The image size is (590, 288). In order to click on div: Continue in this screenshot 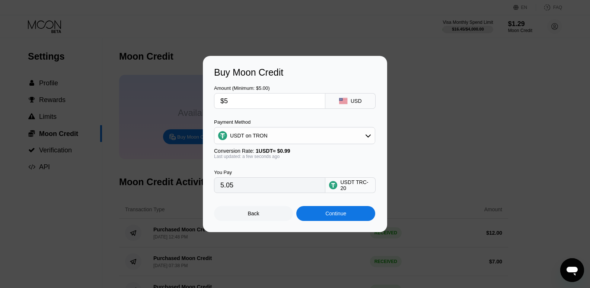, I will do `click(336, 213)`.